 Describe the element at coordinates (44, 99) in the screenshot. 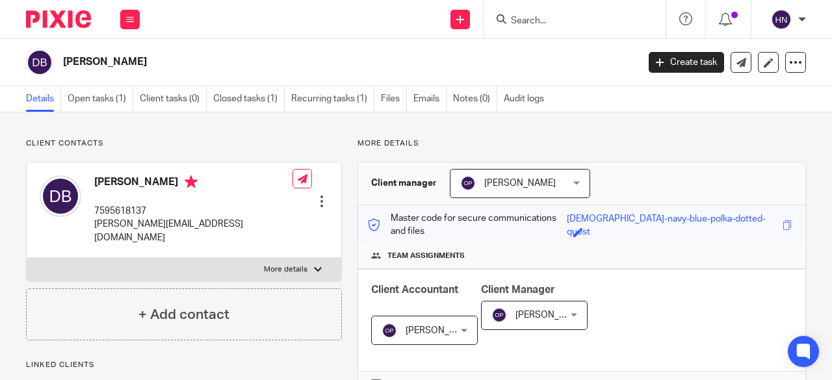

I see `a: Details` at that location.